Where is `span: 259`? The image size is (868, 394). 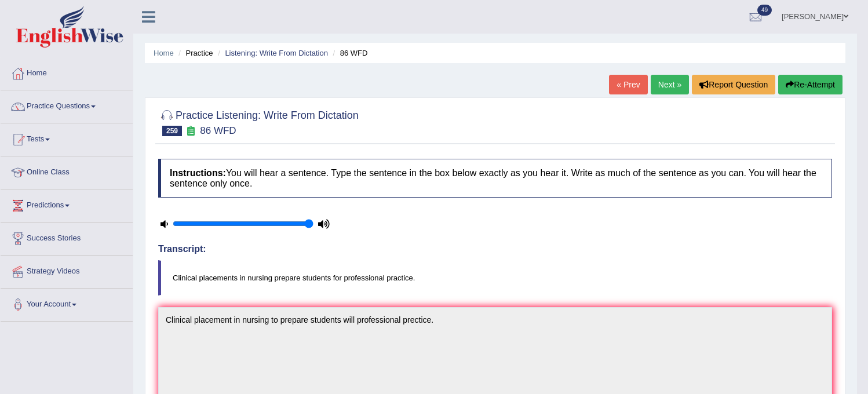
span: 259 is located at coordinates (172, 131).